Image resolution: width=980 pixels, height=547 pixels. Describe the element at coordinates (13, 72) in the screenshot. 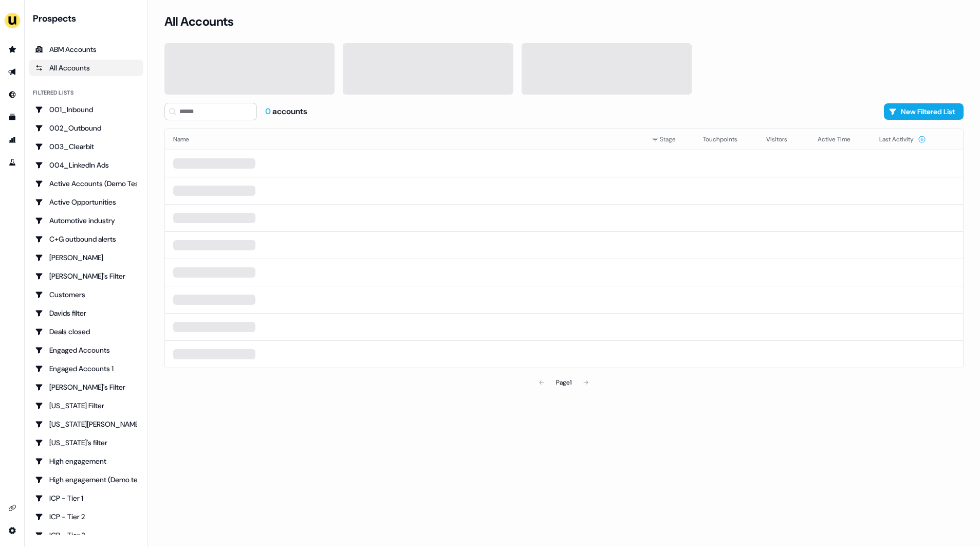

I see `a: Go to outbound experience` at that location.